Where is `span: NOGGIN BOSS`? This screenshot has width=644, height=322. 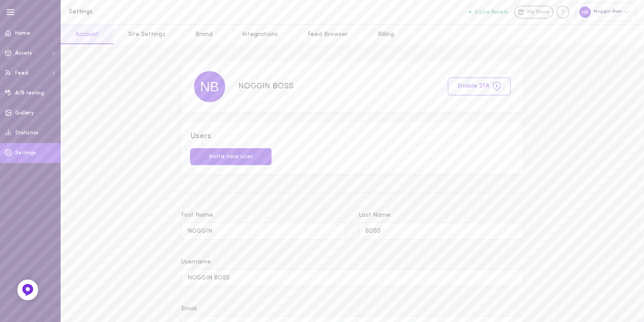
span: NOGGIN BOSS is located at coordinates (266, 86).